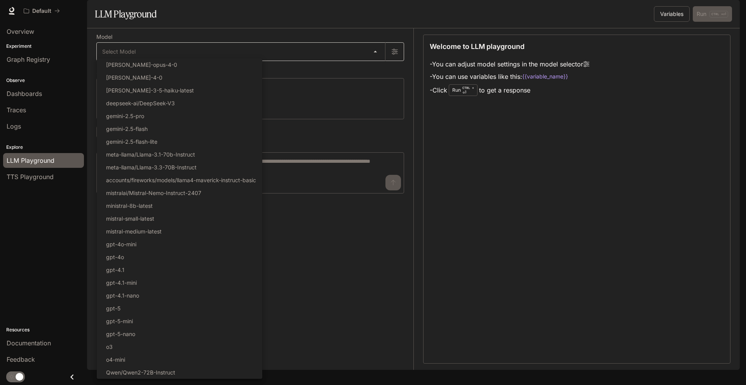 This screenshot has height=385, width=746. Describe the element at coordinates (122, 295) in the screenshot. I see `p: gpt-4.1-nano` at that location.